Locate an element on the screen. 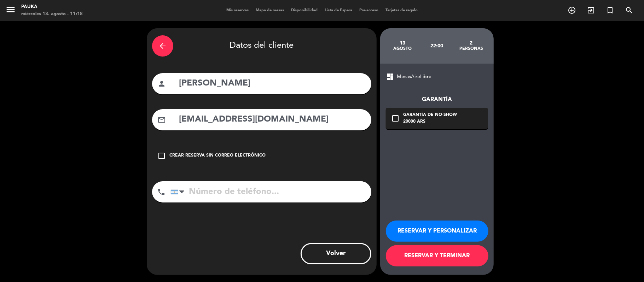 This screenshot has width=644, height=282. i: mail_outline is located at coordinates (162, 120).